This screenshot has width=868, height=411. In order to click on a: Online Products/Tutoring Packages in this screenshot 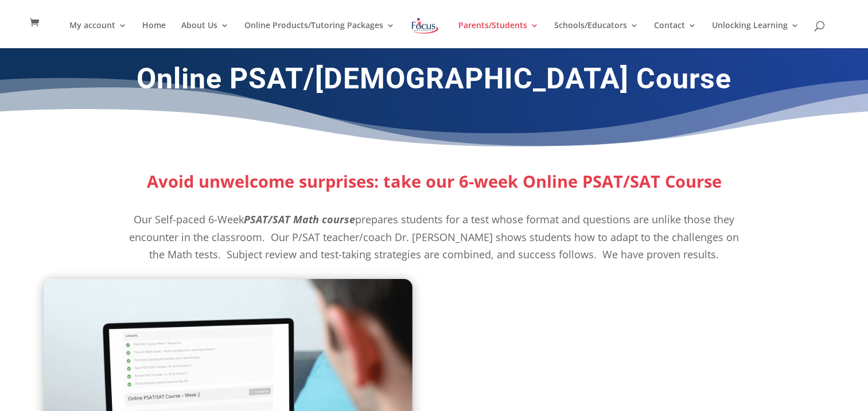, I will do `click(319, 34)`.